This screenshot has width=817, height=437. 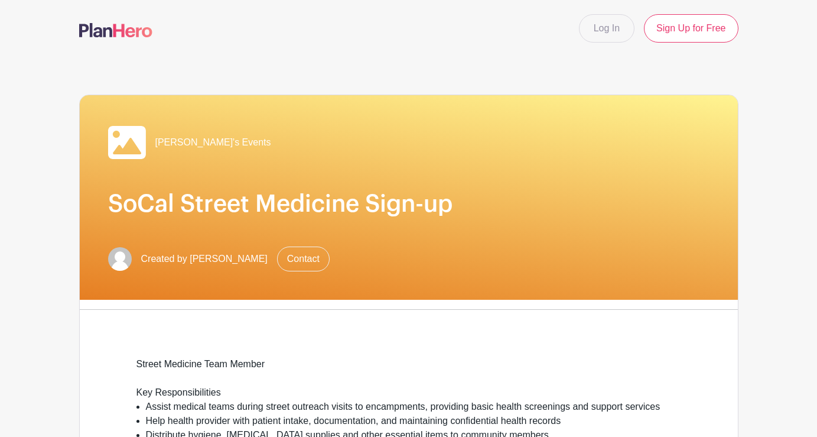 I want to click on h1: SoCal Street Medicine Sign-up, so click(x=409, y=204).